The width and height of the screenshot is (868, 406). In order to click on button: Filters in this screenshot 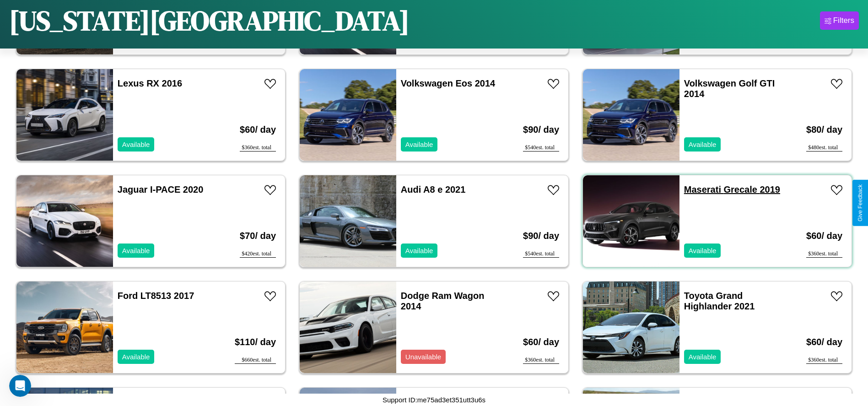, I will do `click(839, 21)`.